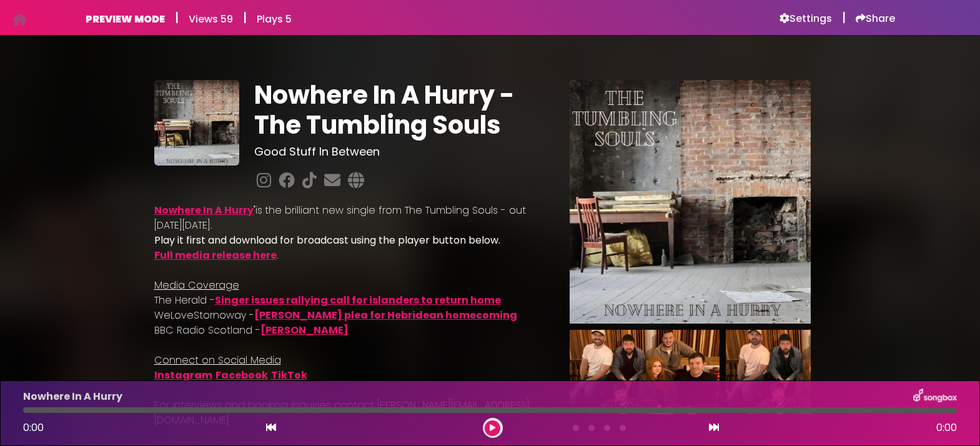 Image resolution: width=980 pixels, height=446 pixels. Describe the element at coordinates (242, 376) in the screenshot. I see `a: Facebook` at that location.